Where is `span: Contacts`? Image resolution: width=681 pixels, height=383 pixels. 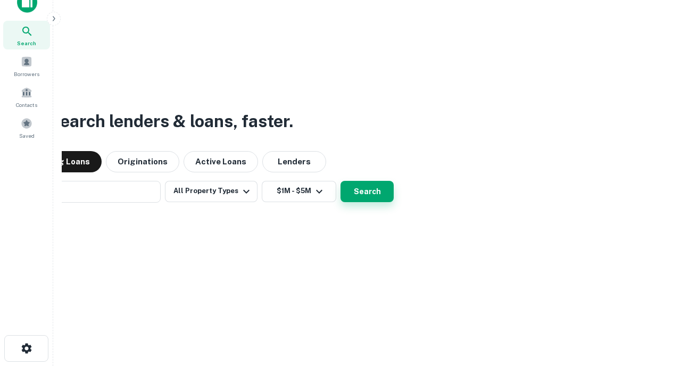 span: Contacts is located at coordinates (27, 105).